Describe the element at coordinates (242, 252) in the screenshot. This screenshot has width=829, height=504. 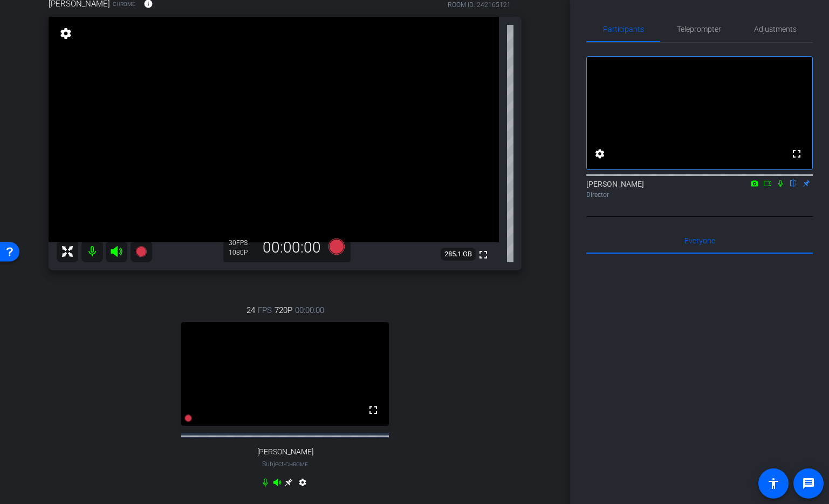
I see `div: 1080P` at that location.